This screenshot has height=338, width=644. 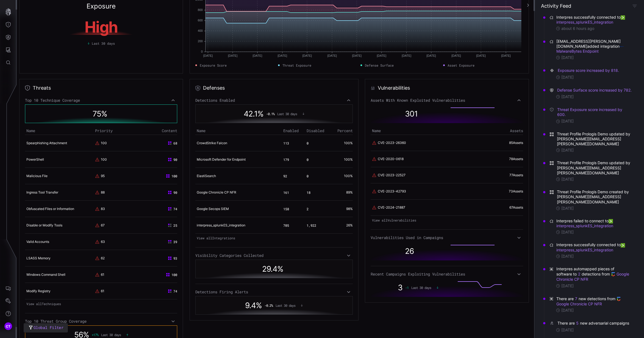 What do you see at coordinates (273, 269) in the screenshot?
I see `span: 29.4 %` at bounding box center [273, 269].